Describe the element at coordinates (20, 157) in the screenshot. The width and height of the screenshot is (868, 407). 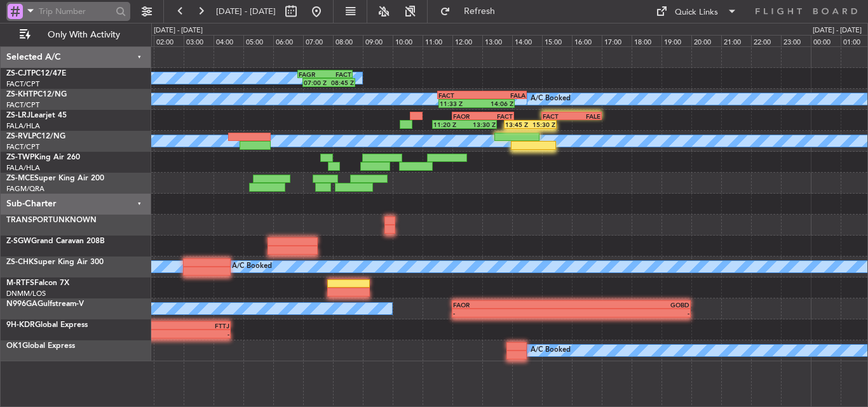
I see `span: ZS-TWP` at that location.